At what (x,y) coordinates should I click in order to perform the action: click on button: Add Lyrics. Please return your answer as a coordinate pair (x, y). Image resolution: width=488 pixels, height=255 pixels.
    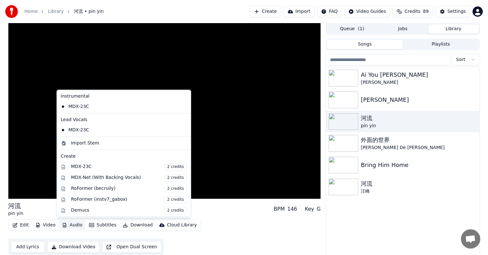
    Looking at the image, I should click on (28, 247).